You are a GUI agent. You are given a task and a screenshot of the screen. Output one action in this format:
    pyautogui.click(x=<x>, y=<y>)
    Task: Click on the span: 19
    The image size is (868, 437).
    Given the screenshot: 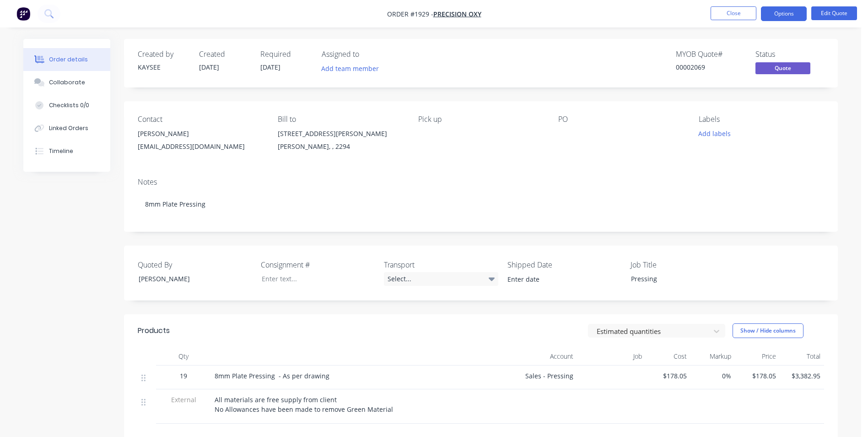 What is the action you would take?
    pyautogui.click(x=184, y=375)
    